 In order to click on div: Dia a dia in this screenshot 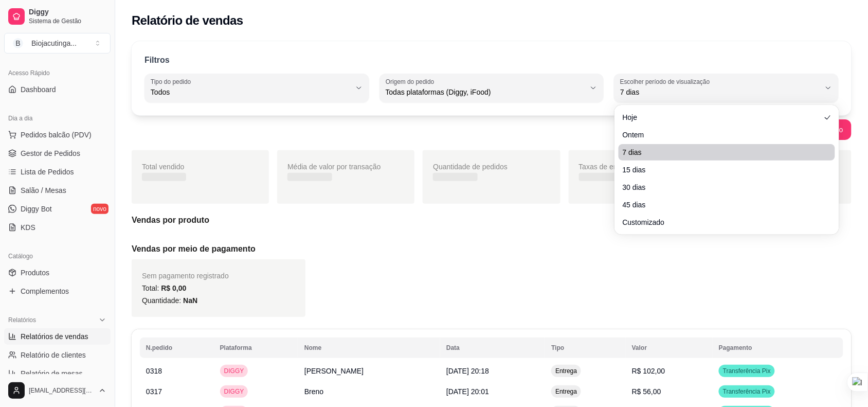, I will do `click(57, 118)`.